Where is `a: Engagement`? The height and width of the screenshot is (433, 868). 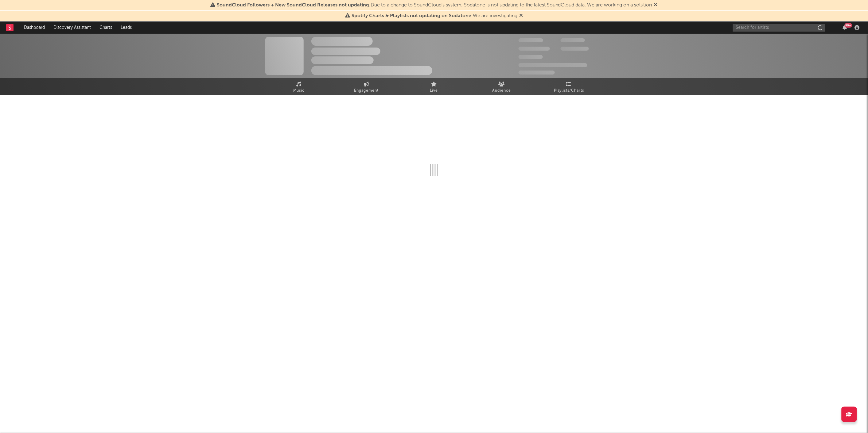
a: Engagement is located at coordinates (366, 86).